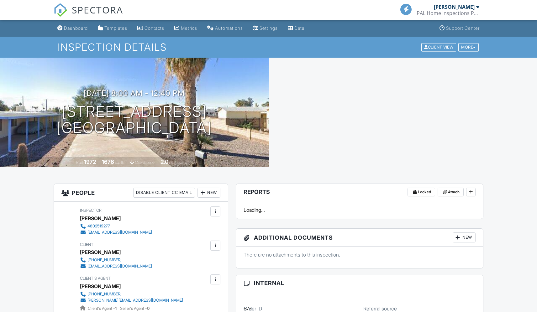  Describe the element at coordinates (359, 238) in the screenshot. I see `h3: Additional Documents` at that location.